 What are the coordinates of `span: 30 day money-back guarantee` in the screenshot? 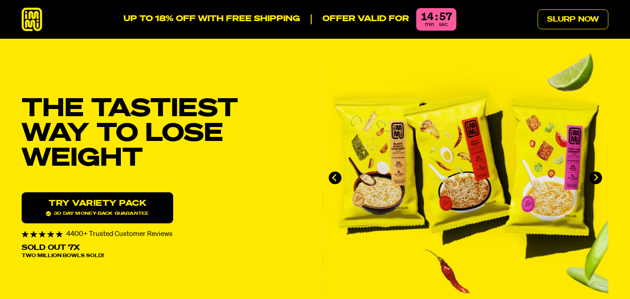 It's located at (97, 214).